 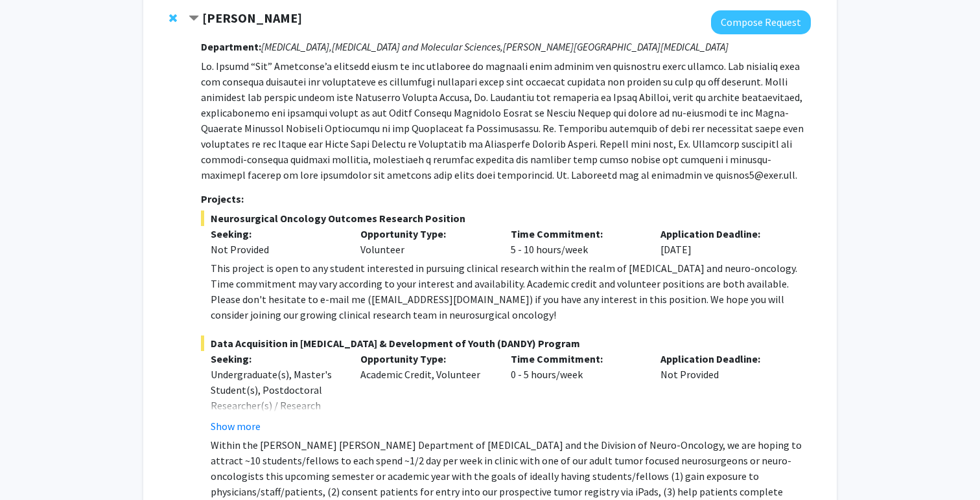 What do you see at coordinates (194, 18) in the screenshot?
I see `span: Contract Raj Mukherjee Bookmark` at bounding box center [194, 18].